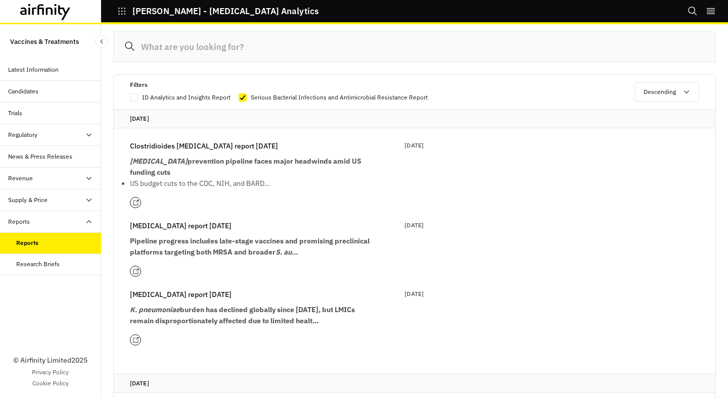 The image size is (728, 398). I want to click on em: K. pneumoniae, so click(155, 310).